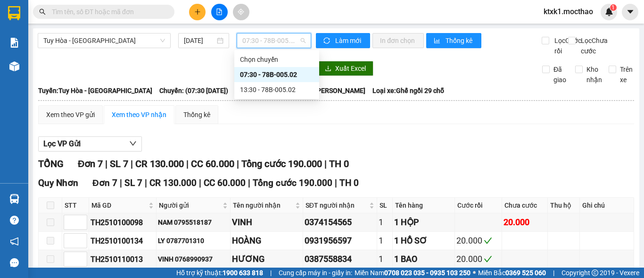 Image resolution: width=644 pixels, height=278 pixels. What do you see at coordinates (199, 40) in the screenshot?
I see `input: 11/10/2025` at bounding box center [199, 40].